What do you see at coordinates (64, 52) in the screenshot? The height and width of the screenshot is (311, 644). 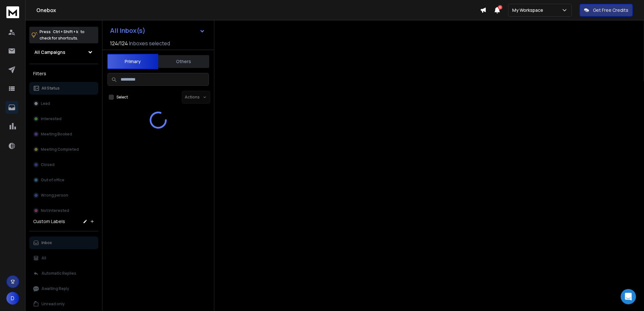 I see `button: All Campaigns` at bounding box center [64, 52].